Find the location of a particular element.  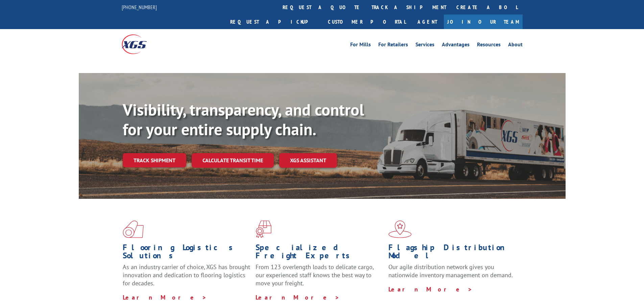

a: For Retailers is located at coordinates (393, 46).